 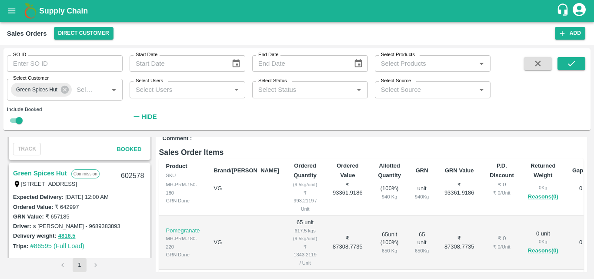 What do you see at coordinates (543, 170) in the screenshot?
I see `b: Returned Weight` at bounding box center [543, 170].